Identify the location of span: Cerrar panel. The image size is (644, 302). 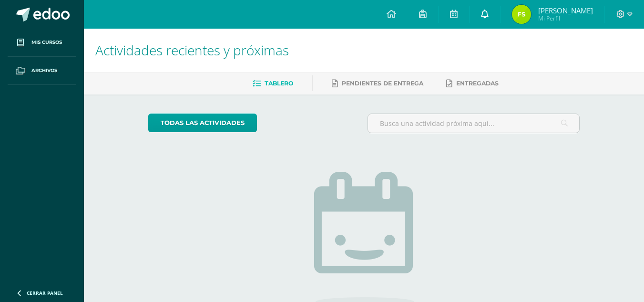
(45, 293).